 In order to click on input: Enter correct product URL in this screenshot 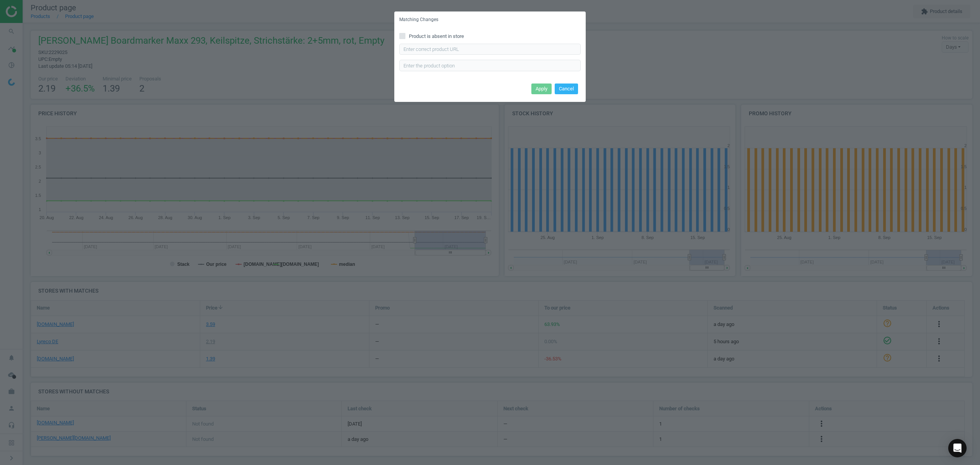, I will do `click(490, 49)`.